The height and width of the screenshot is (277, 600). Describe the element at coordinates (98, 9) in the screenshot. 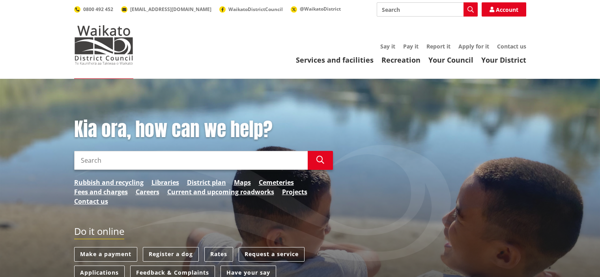

I see `span: 0800 492 452` at that location.